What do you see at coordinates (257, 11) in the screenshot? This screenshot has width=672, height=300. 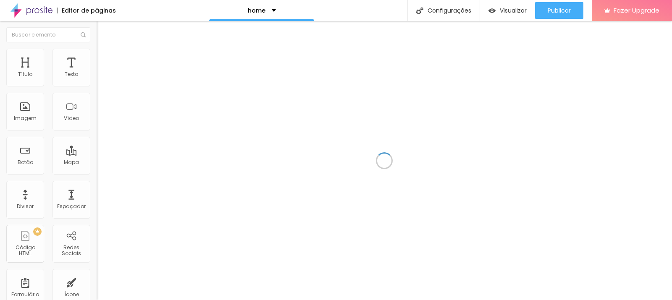 I see `p: home` at bounding box center [257, 11].